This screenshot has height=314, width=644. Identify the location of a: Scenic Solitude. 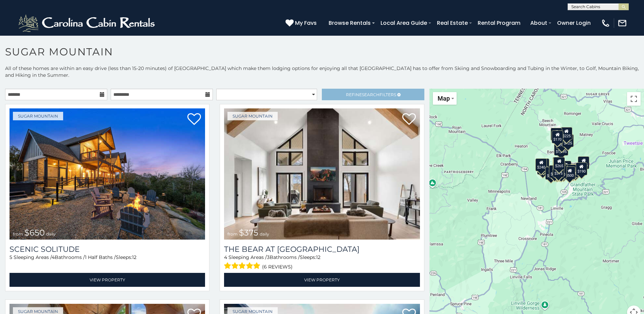
(107, 249).